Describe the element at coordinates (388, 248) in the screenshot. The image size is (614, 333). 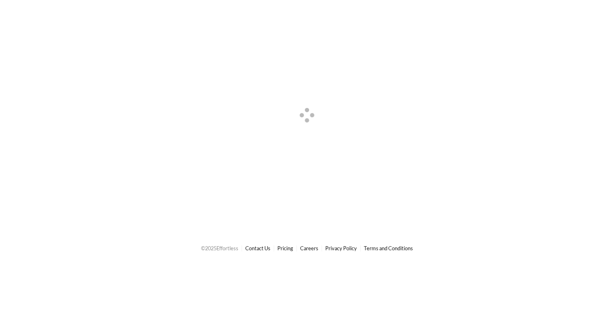
I see `a: Terms and Conditions` at that location.